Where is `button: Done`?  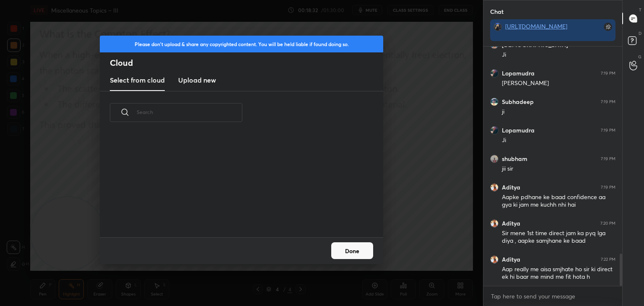
button: Done is located at coordinates (352, 251).